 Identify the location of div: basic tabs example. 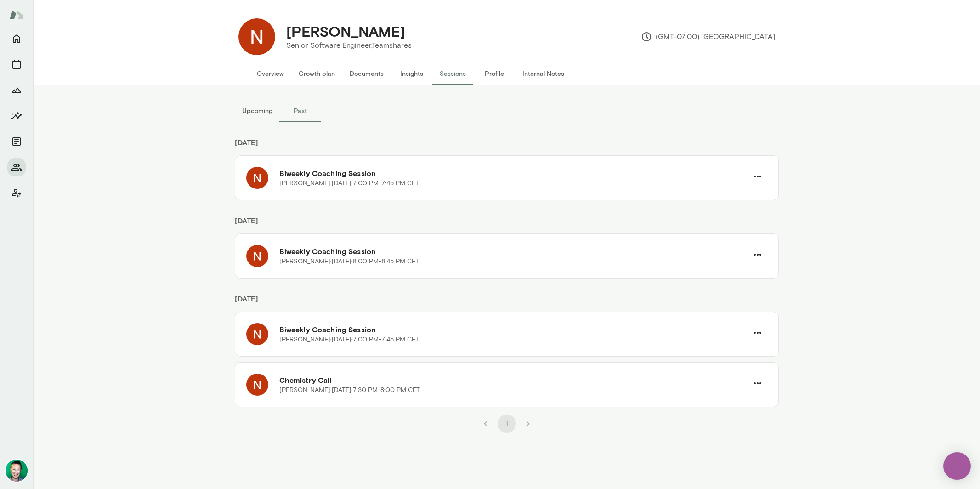
(506, 111).